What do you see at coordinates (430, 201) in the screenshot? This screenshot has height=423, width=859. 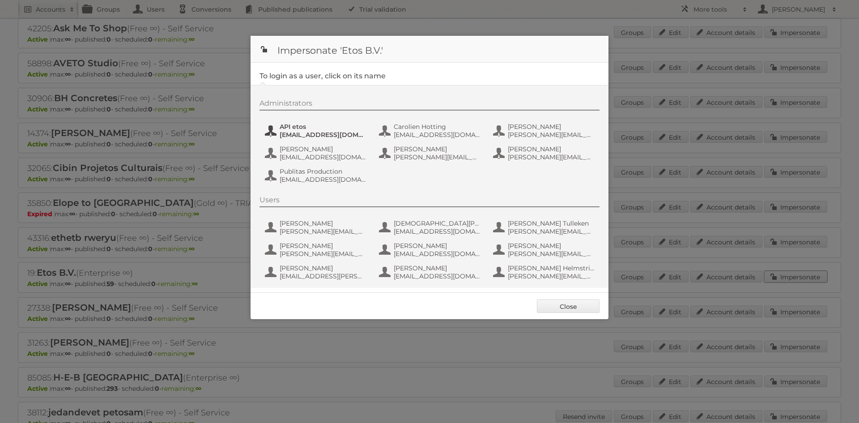 I see `div: Users` at bounding box center [430, 201].